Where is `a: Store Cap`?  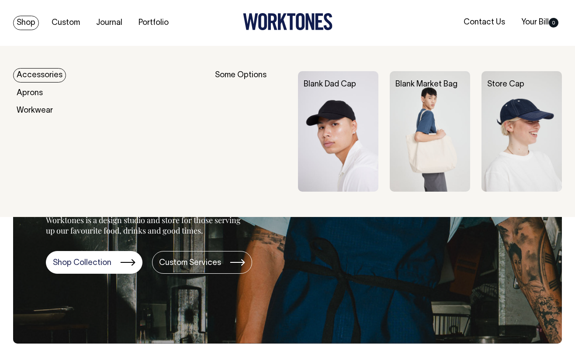 a: Store Cap is located at coordinates (505, 84).